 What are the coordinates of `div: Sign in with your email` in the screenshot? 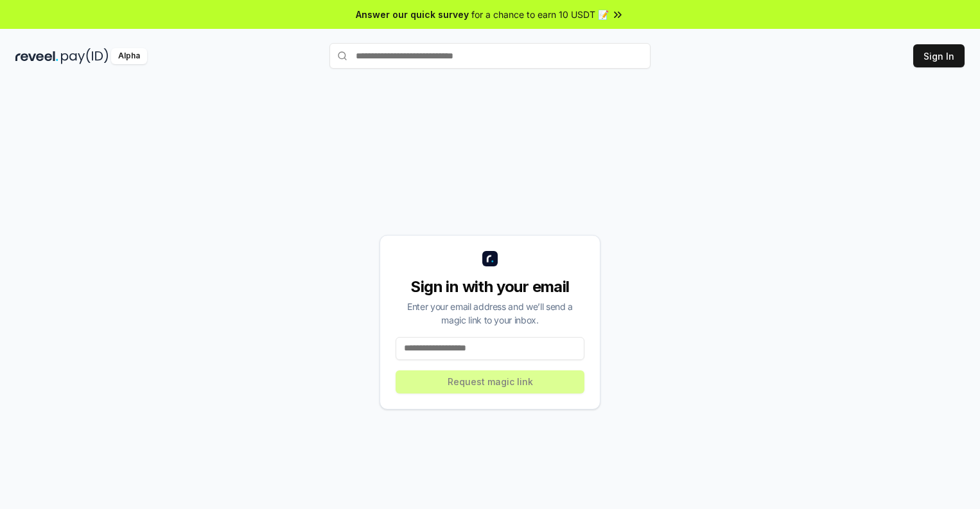 It's located at (490, 287).